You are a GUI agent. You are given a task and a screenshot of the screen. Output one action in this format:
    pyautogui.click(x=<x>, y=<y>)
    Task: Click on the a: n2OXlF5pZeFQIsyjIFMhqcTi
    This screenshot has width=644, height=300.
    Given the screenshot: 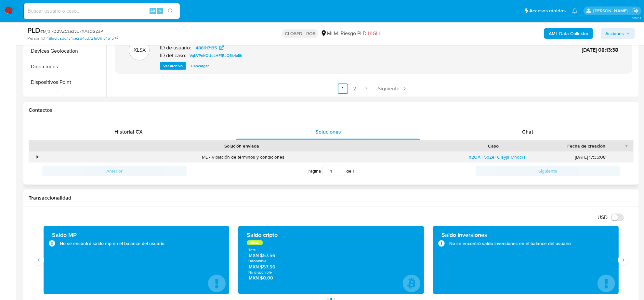 What is the action you would take?
    pyautogui.click(x=497, y=157)
    